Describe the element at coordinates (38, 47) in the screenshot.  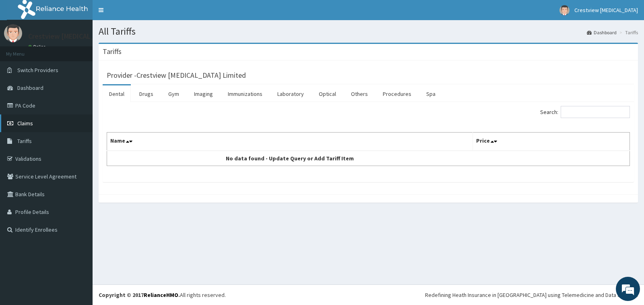
I see `a: Online` at that location.